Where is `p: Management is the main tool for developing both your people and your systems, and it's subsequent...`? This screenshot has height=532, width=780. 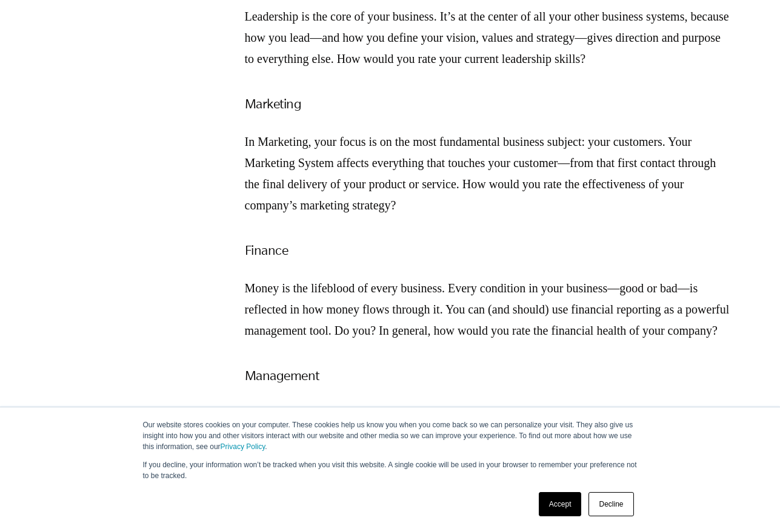
p: Management is the main tool for developing both your people and your systems, and it's subsequent... is located at coordinates (487, 434).